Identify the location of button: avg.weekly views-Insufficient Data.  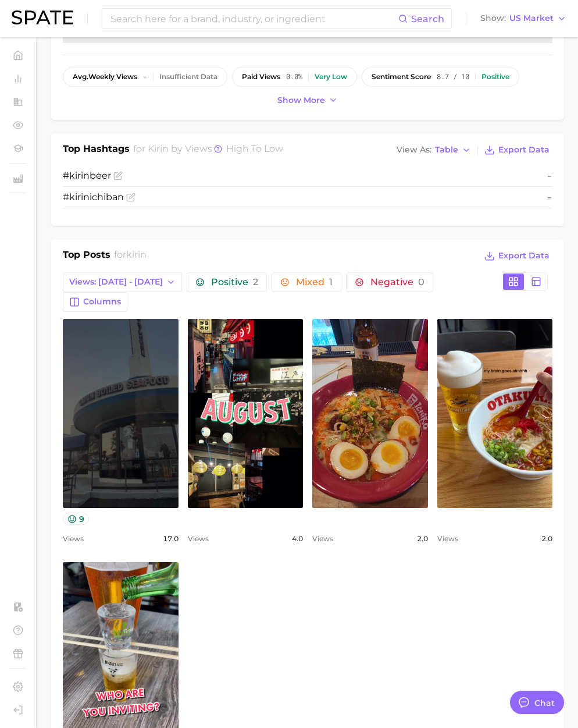
(145, 77).